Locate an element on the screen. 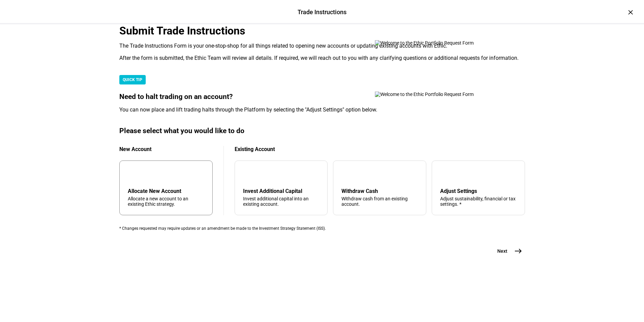  mat-icon: add is located at coordinates (133, 174).